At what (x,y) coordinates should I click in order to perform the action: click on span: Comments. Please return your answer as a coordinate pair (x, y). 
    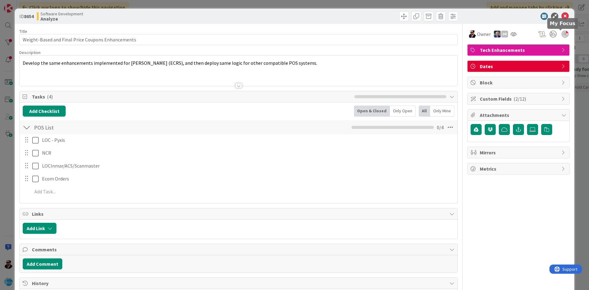
    Looking at the image, I should click on (239, 250).